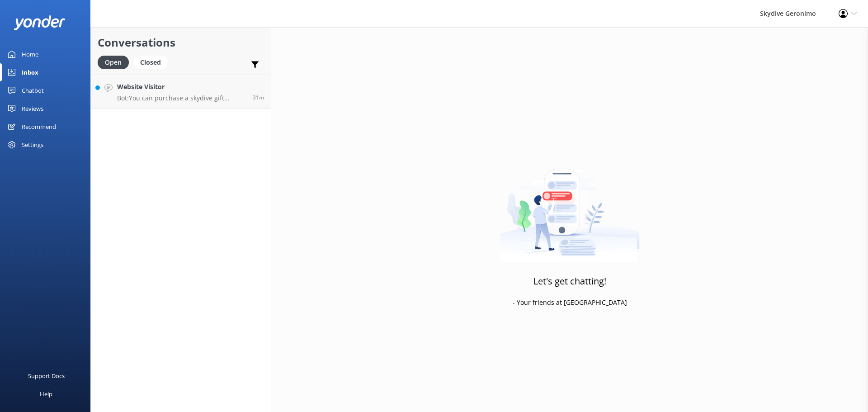 The image size is (868, 412). Describe the element at coordinates (39, 23) in the screenshot. I see `img: yonder-white-logo.png` at that location.